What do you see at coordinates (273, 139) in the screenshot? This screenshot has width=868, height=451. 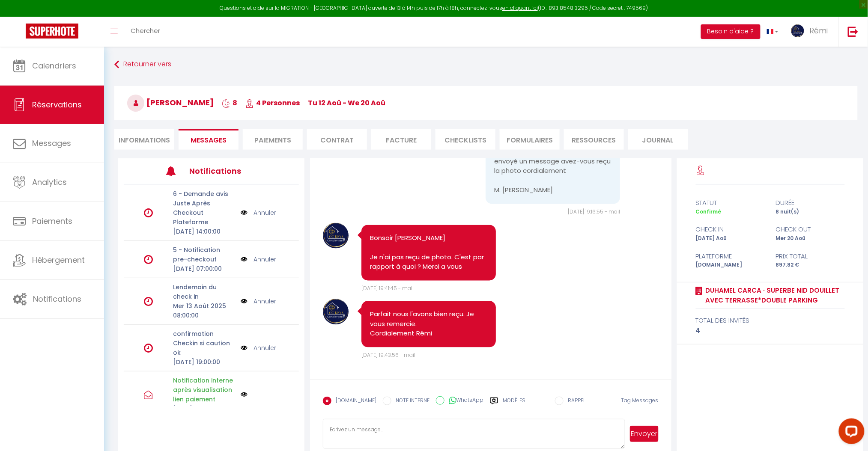 I see `li: Paiements` at bounding box center [273, 139].